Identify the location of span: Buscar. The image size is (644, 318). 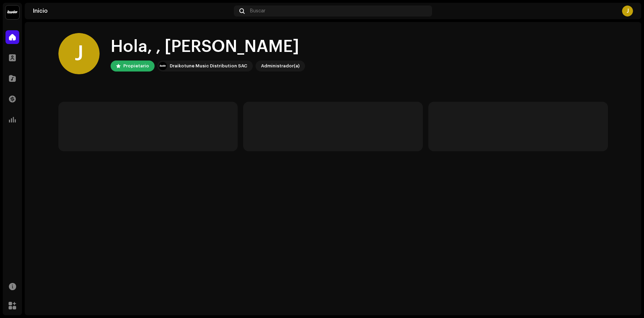
(258, 11).